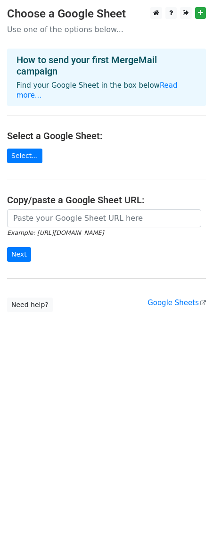 This screenshot has width=213, height=540. Describe the element at coordinates (97, 90) in the screenshot. I see `a: Read more...` at that location.